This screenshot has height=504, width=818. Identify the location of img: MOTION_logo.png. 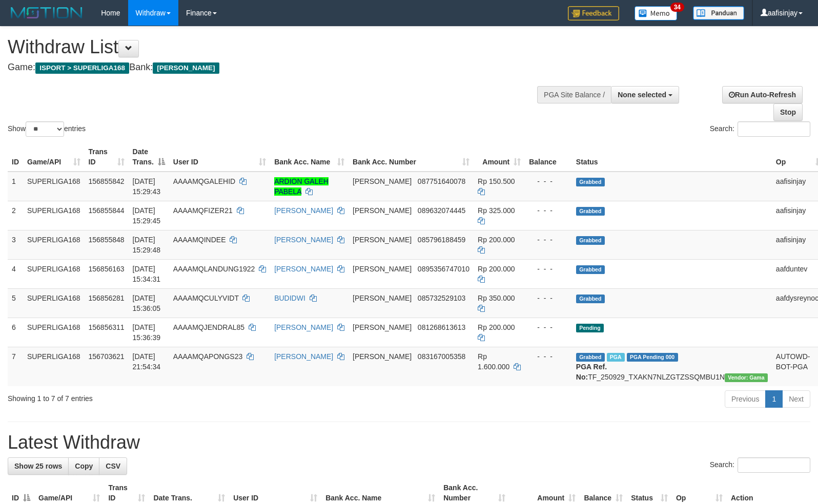
(47, 13).